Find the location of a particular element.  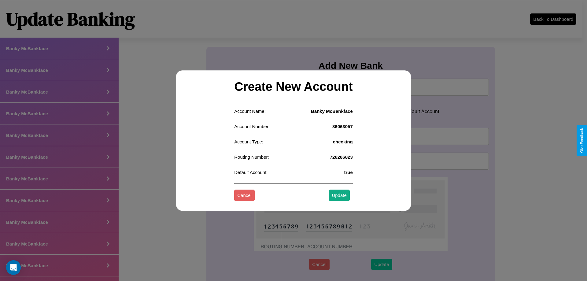

h4: 86063057 is located at coordinates (343, 126).